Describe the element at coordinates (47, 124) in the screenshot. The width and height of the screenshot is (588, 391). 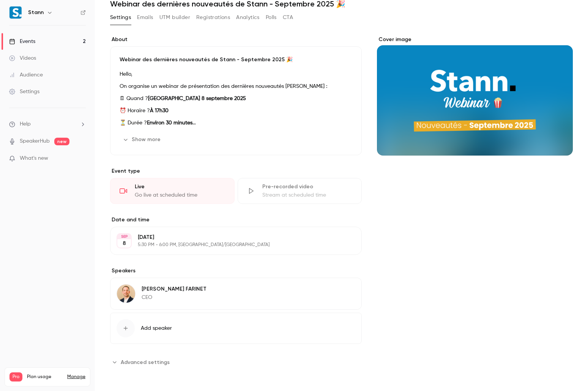
I see `li: help-dropdown-opener` at that location.